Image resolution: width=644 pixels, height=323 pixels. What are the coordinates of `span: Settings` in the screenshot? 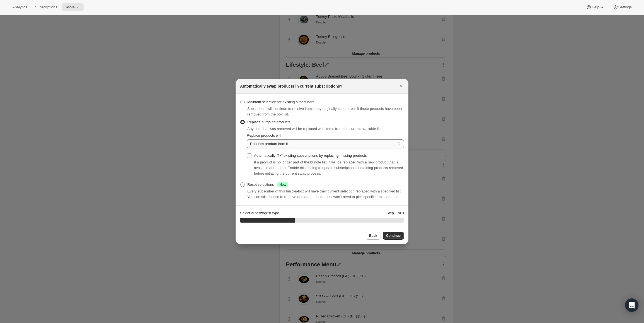 It's located at (625, 7).